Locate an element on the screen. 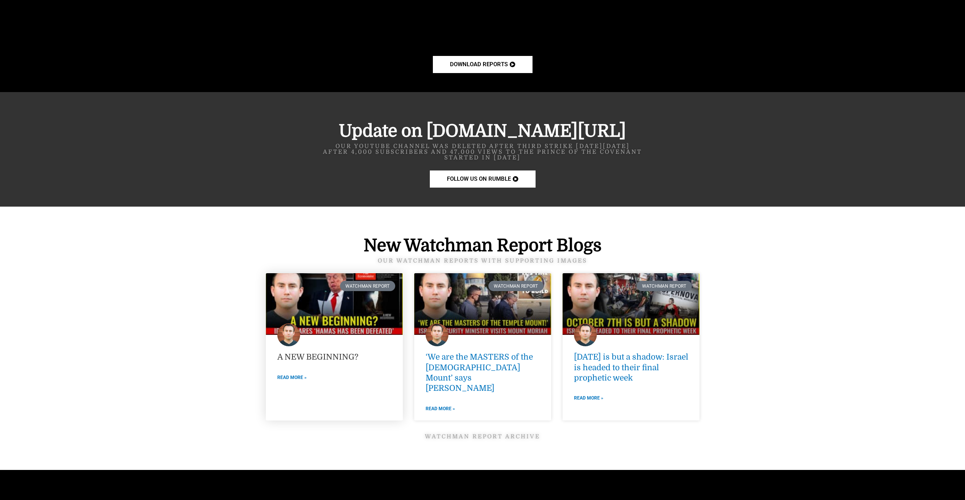 The height and width of the screenshot is (500, 965). span: FOLLOW US ON RUMBLE is located at coordinates (479, 179).